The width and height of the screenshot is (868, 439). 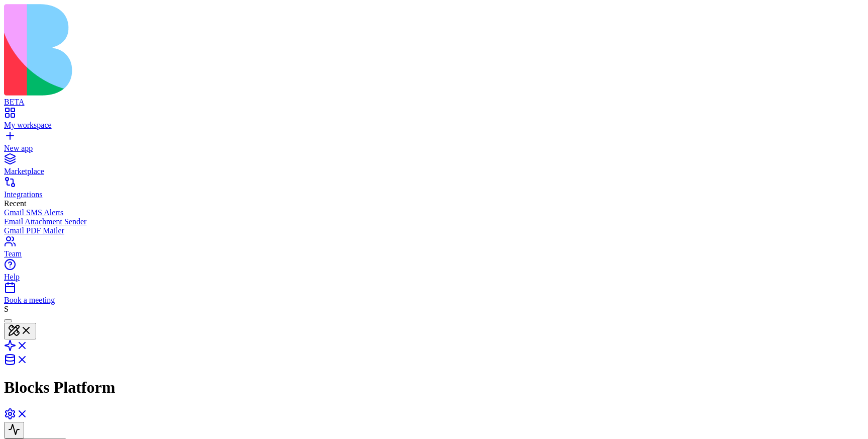 I want to click on div: Book a meeting, so click(x=434, y=300).